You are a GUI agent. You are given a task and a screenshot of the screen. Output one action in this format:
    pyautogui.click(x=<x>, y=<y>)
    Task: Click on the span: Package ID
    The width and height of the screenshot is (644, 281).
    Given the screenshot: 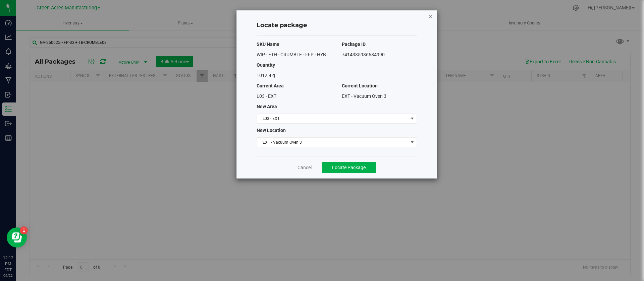 What is the action you would take?
    pyautogui.click(x=354, y=44)
    